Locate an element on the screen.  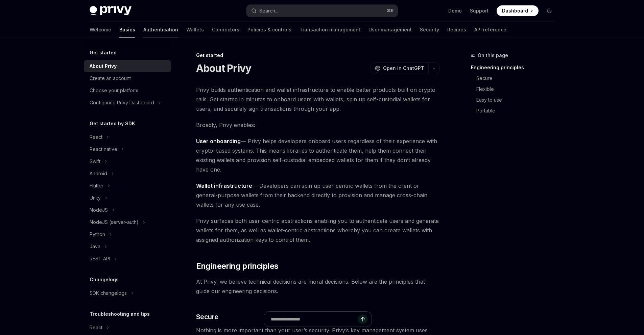
div: Configuring Privy Dashboard is located at coordinates (122, 103).